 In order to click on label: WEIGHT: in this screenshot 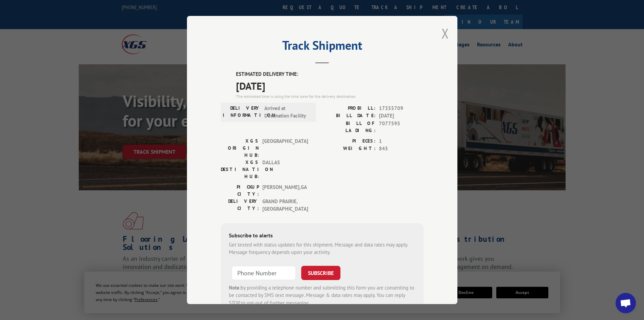, I will do `click(349, 149)`.